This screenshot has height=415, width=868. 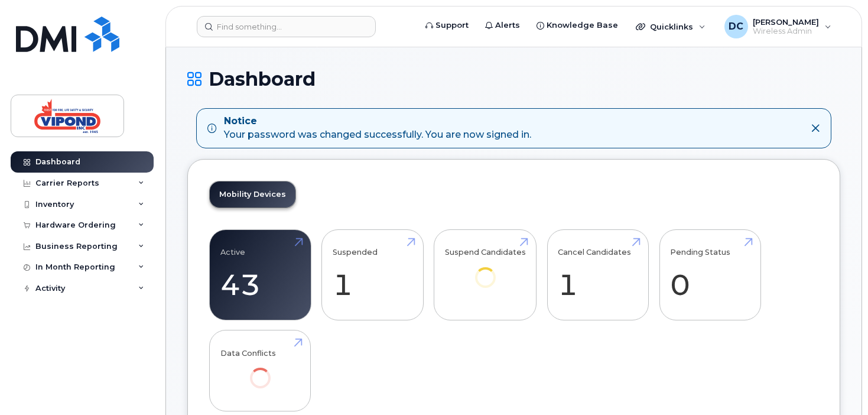 I want to click on a: Suspend Candidates, so click(x=485, y=270).